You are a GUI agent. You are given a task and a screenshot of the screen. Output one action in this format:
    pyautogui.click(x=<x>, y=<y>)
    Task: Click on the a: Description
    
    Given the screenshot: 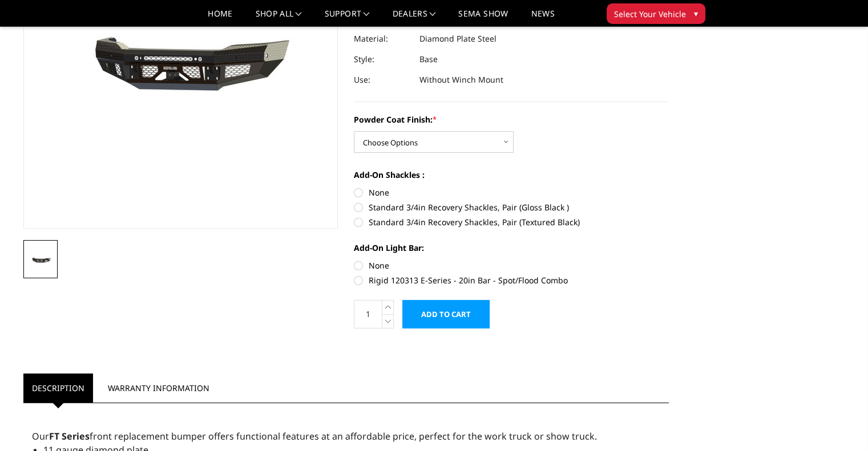 What is the action you would take?
    pyautogui.click(x=58, y=388)
    